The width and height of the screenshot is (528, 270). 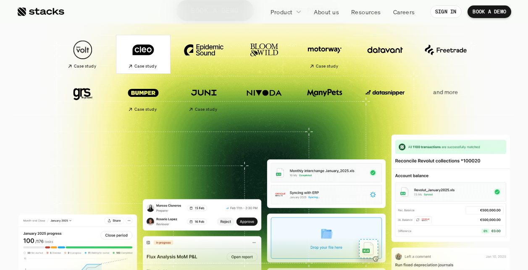 What do you see at coordinates (489, 12) in the screenshot?
I see `a: BOOK A DEMO` at bounding box center [489, 12].